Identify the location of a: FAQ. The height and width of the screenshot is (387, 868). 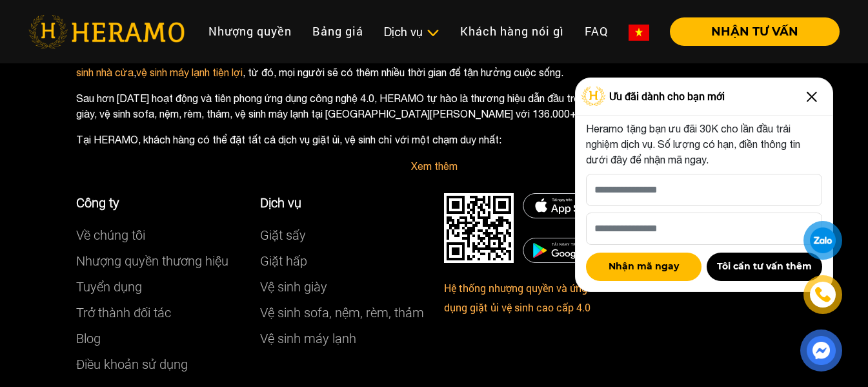
(596, 31).